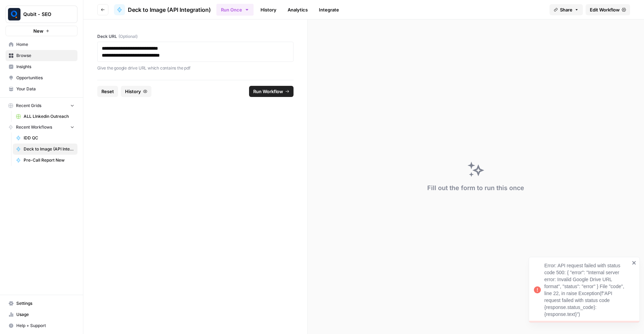  What do you see at coordinates (41, 14) in the screenshot?
I see `button: Workspace: Qubit - SEO` at bounding box center [41, 14].